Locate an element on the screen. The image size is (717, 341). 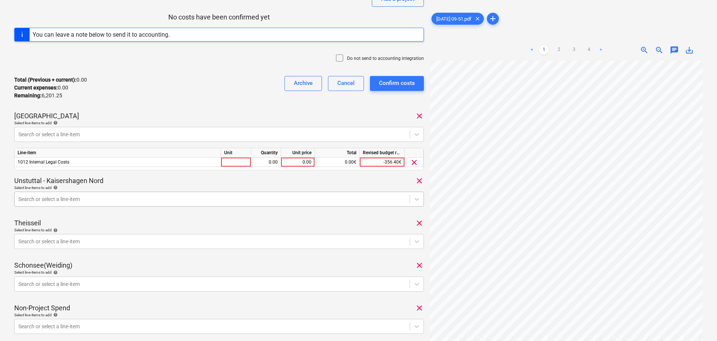
p: Theisseil is located at coordinates (27, 223).